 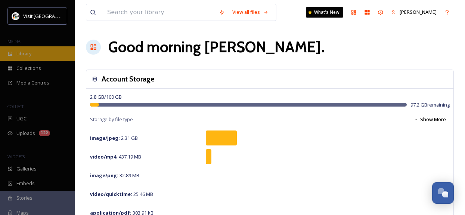 I want to click on span: 437.19 MB, so click(x=116, y=157).